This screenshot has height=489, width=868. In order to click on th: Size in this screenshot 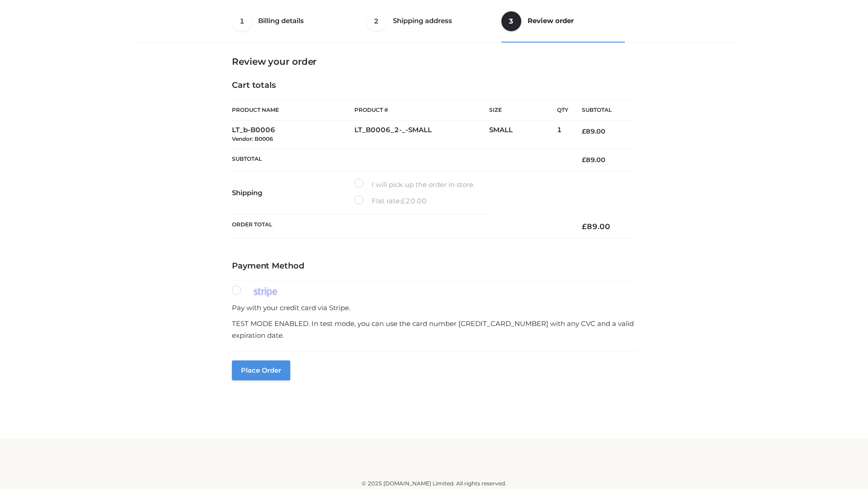, I will do `click(521, 110)`.